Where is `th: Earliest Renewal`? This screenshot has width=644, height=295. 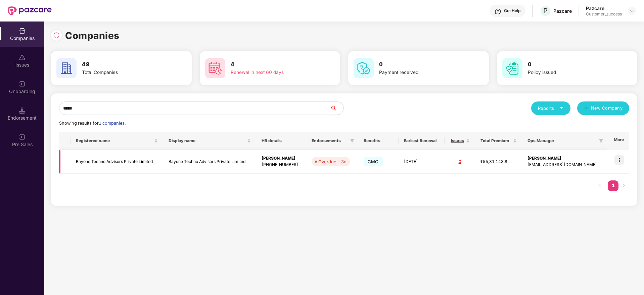 th: Earliest Renewal is located at coordinates (422, 141).